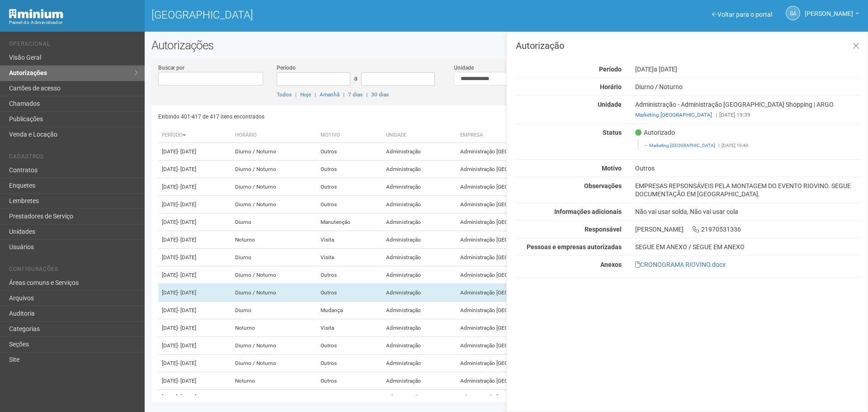 Image resolution: width=868 pixels, height=412 pixels. I want to click on div: Exibindo 401-417 de 417 itens encontrados, so click(335, 116).